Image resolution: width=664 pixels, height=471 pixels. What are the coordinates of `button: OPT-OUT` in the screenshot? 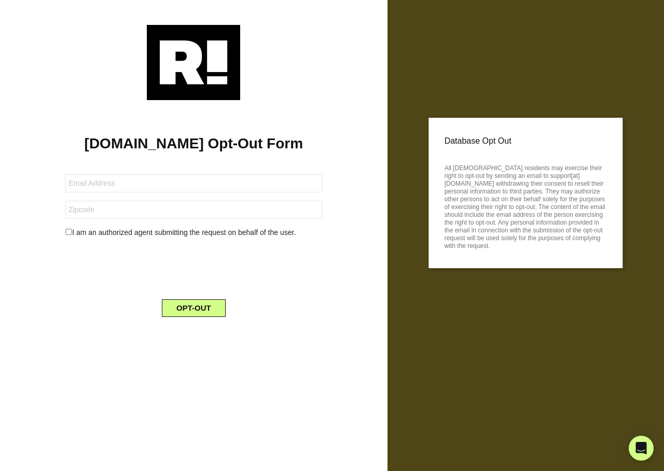 It's located at (193, 308).